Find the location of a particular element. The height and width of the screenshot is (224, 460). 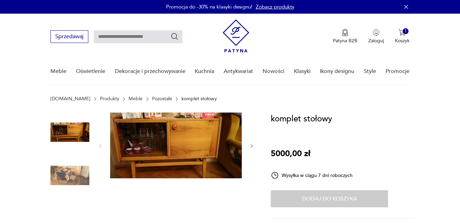

p: komplet stołowy is located at coordinates (199, 99).